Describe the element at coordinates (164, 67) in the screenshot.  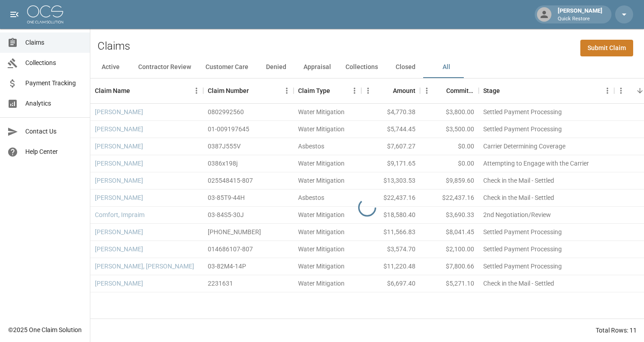
I see `button: Contractor Review` at that location.